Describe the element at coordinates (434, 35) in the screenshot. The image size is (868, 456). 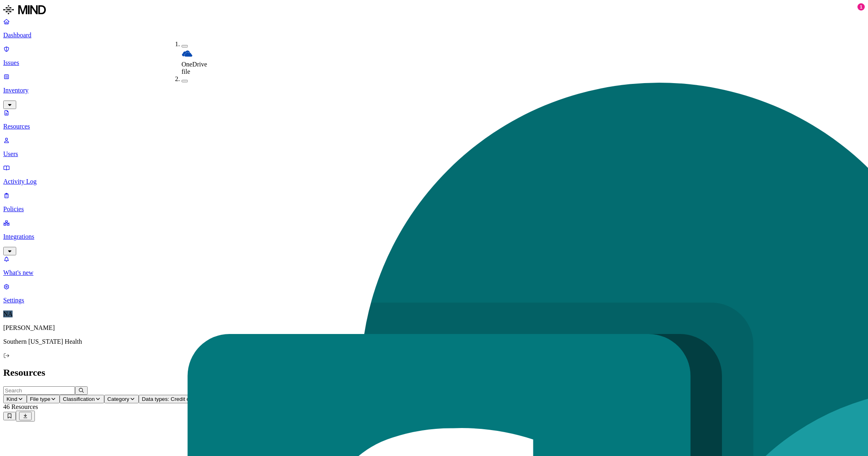
I see `p: Dashboard` at that location.